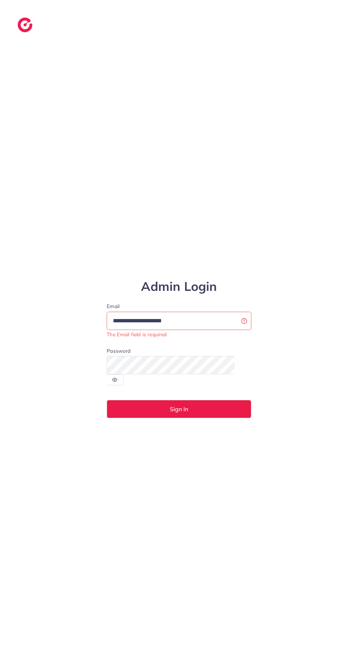 Image resolution: width=358 pixels, height=671 pixels. I want to click on h1: Admin Login, so click(179, 286).